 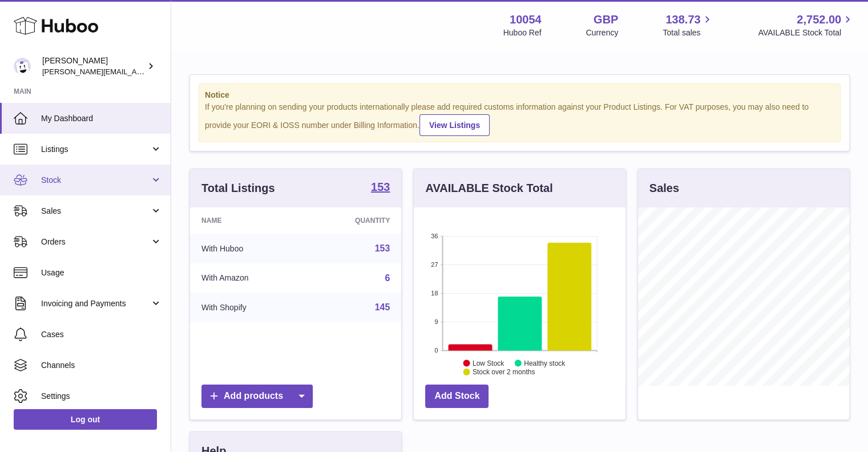 What do you see at coordinates (380, 187) in the screenshot?
I see `strong: 153` at bounding box center [380, 187].